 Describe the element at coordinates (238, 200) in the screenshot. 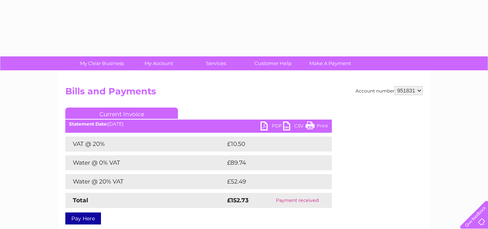

I see `strong: £152.73` at that location.